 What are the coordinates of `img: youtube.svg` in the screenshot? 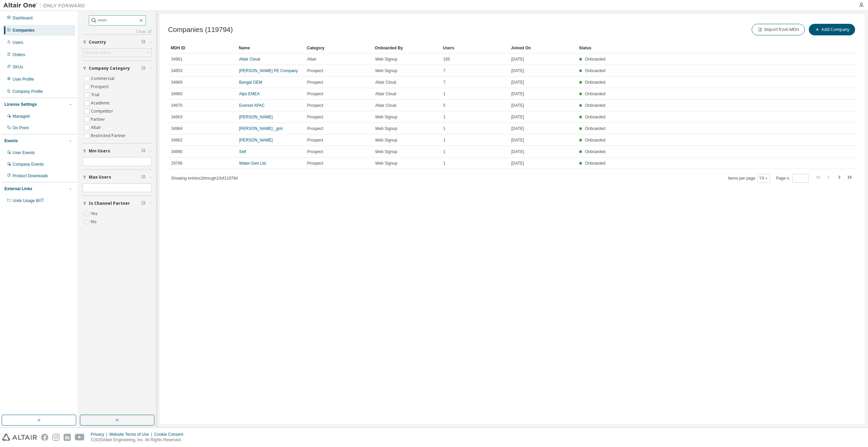 It's located at (80, 437).